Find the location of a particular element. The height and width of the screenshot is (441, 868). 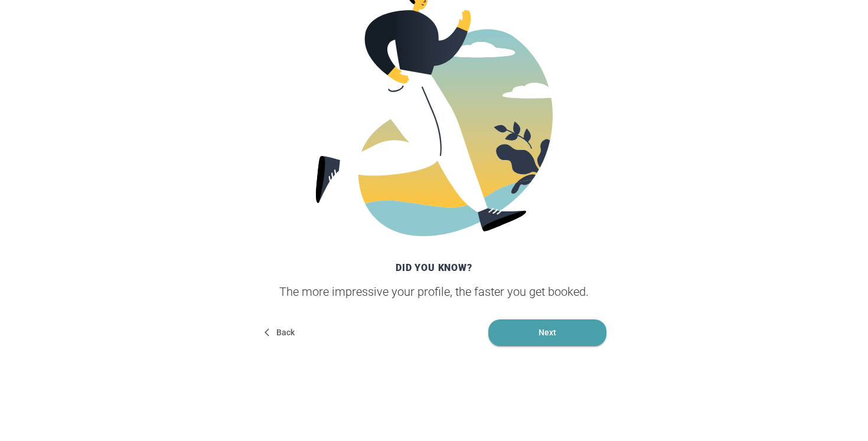

div: The more impressive your profile, the faster you get booked. is located at coordinates (434, 292).